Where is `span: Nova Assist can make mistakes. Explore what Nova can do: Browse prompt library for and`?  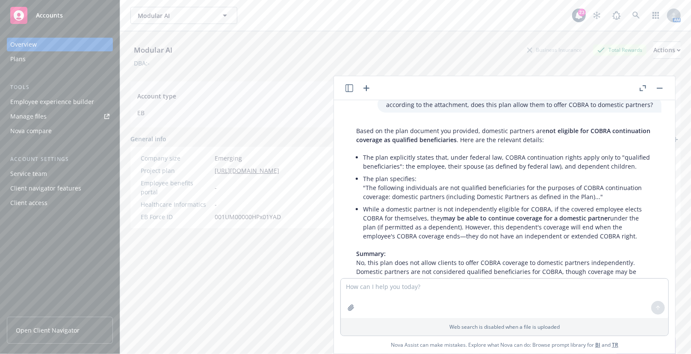 span: Nova Assist can make mistakes. Explore what Nova can do: Browse prompt library for and is located at coordinates (504, 344).